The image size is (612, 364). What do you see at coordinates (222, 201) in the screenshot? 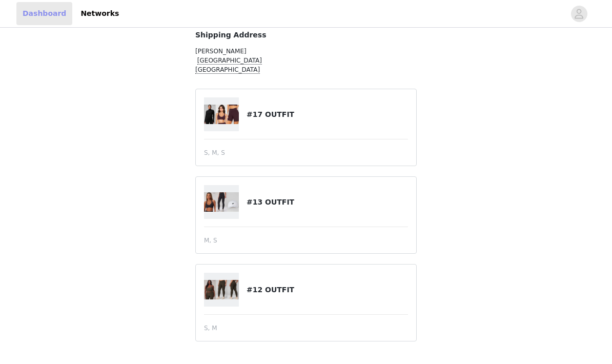
I see `img: #13 OUTFIT` at bounding box center [222, 201].